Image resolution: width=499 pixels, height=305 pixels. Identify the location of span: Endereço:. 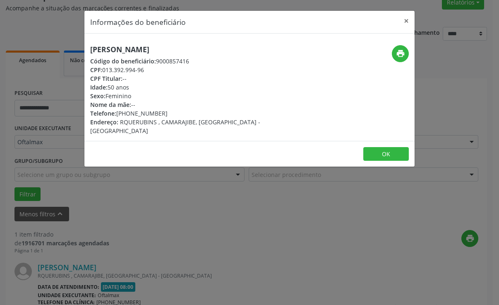
(104, 122).